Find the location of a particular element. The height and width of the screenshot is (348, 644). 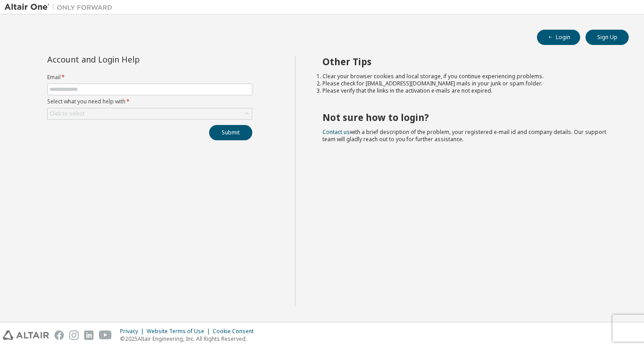

img: linkedin.svg is located at coordinates (88, 335).